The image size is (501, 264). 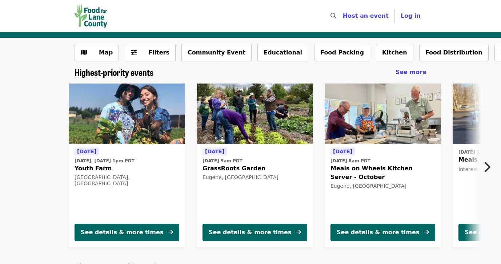 I want to click on span: Interest Form, so click(x=475, y=169).